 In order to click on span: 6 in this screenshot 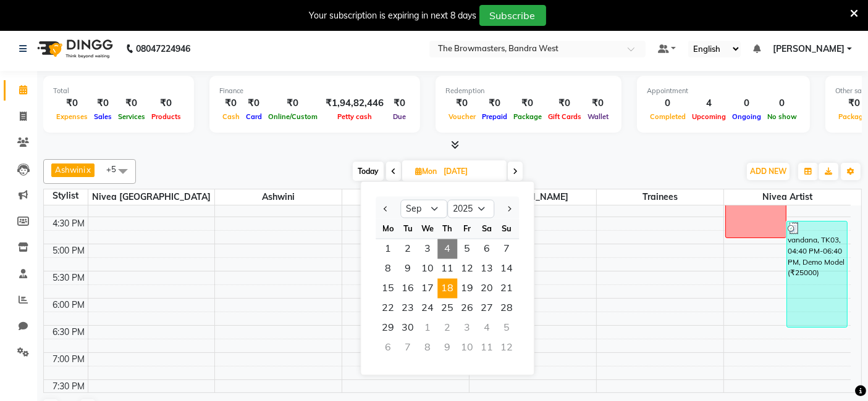, I will do `click(487, 249)`.